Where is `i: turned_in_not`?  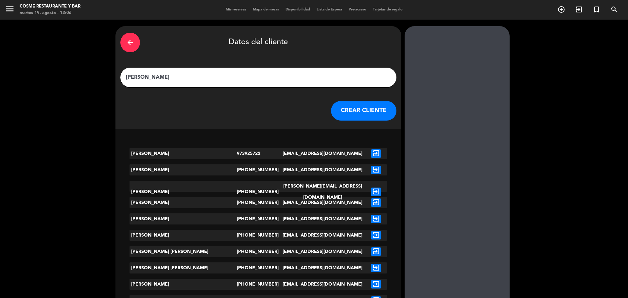 i: turned_in_not is located at coordinates (596, 9).